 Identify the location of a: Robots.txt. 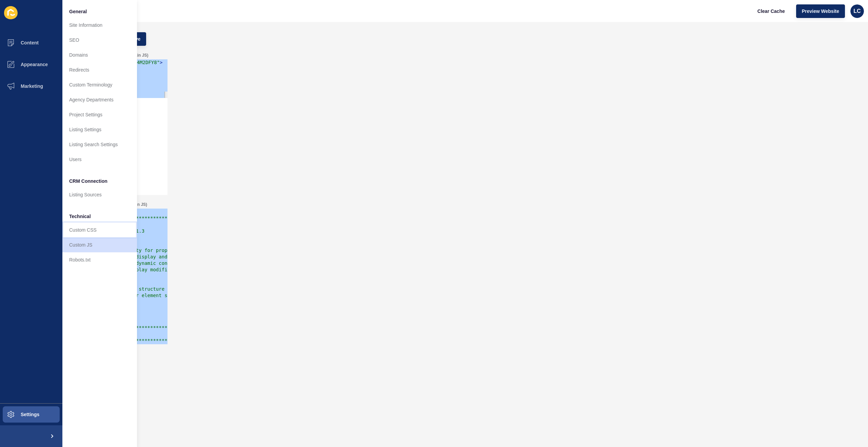
(100, 260).